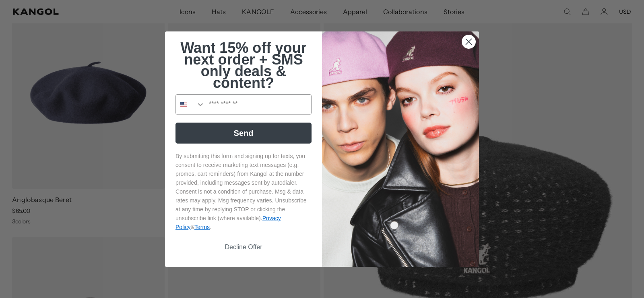 Image resolution: width=644 pixels, height=298 pixels. Describe the element at coordinates (244, 133) in the screenshot. I see `button: Send` at that location.